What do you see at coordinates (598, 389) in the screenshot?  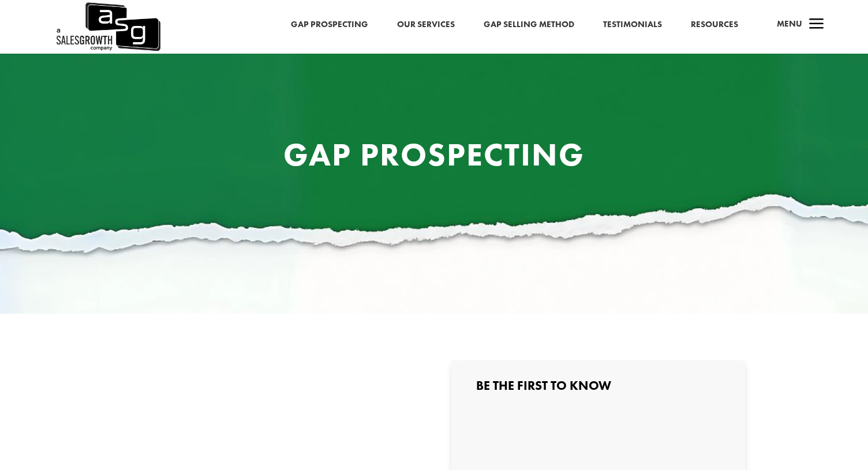 I see `h3: Be the First to Know` at bounding box center [598, 389].